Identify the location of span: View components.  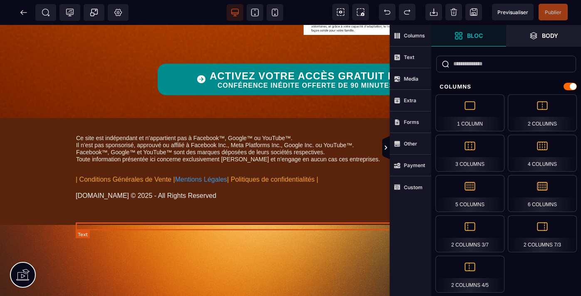
(340, 12).